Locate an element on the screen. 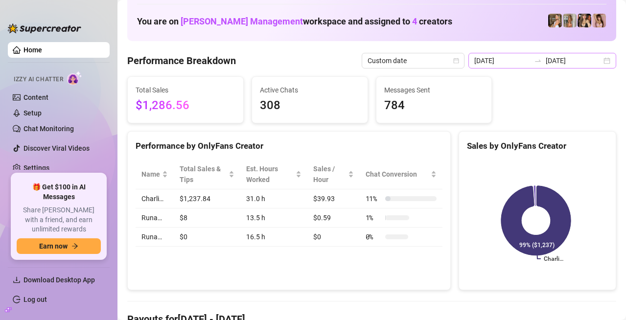 The width and height of the screenshot is (626, 320). td: $1,237.84 is located at coordinates (207, 199).